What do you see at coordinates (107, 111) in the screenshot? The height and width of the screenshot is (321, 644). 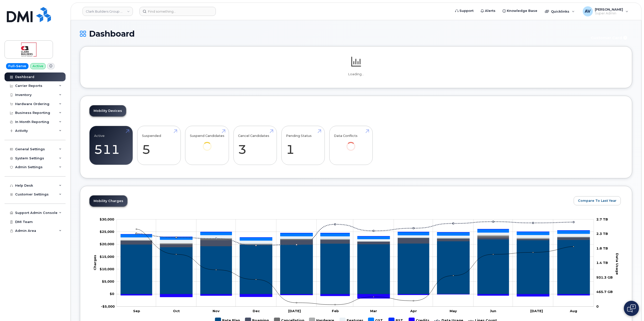 I see `a: Mobility Devices` at bounding box center [107, 111].